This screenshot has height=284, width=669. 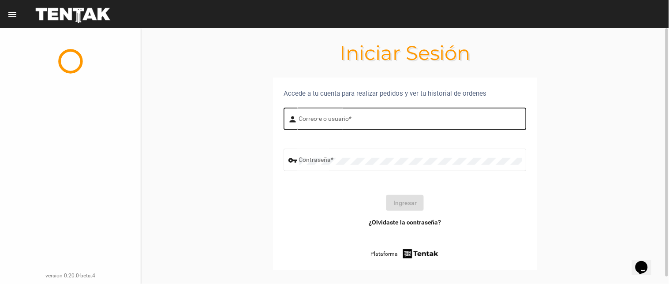 What do you see at coordinates (405, 53) in the screenshot?
I see `h1: Iniciar Sesión` at bounding box center [405, 53].